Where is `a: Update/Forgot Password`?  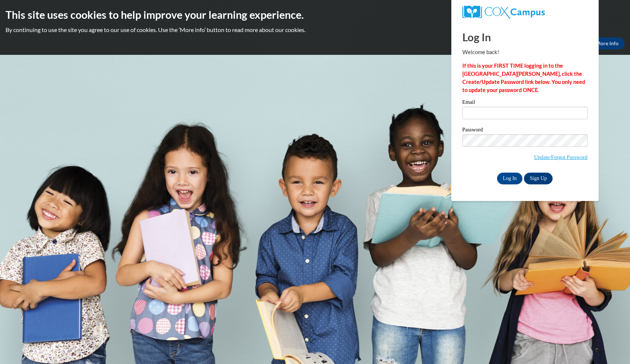 a: Update/Forgot Password is located at coordinates (560, 157).